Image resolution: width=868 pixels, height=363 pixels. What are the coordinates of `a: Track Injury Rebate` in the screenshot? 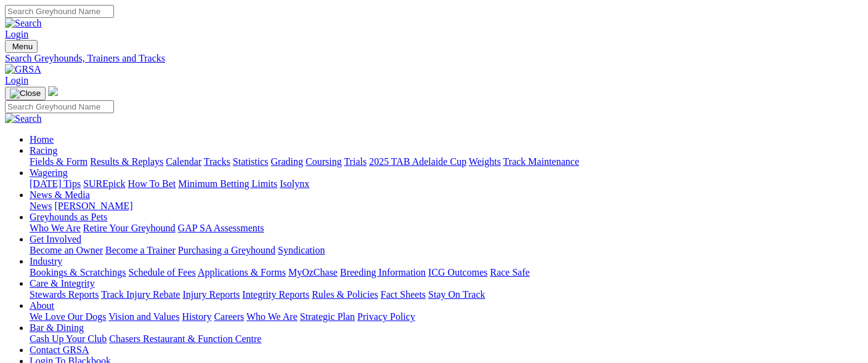 It's located at (141, 294).